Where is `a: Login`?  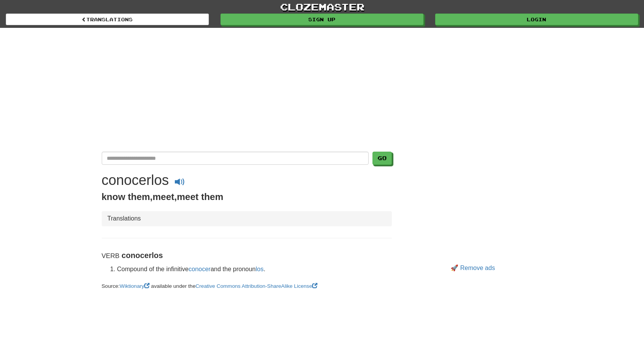 a: Login is located at coordinates (536, 19).